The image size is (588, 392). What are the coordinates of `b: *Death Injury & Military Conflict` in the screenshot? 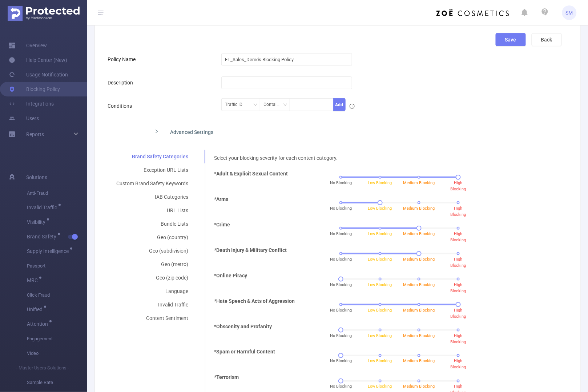 It's located at (251, 250).